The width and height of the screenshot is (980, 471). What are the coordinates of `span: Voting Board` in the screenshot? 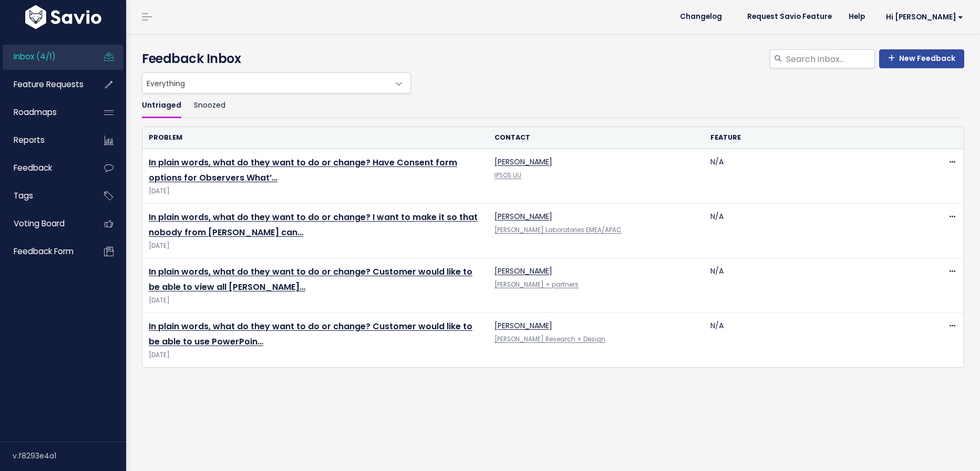 It's located at (39, 223).